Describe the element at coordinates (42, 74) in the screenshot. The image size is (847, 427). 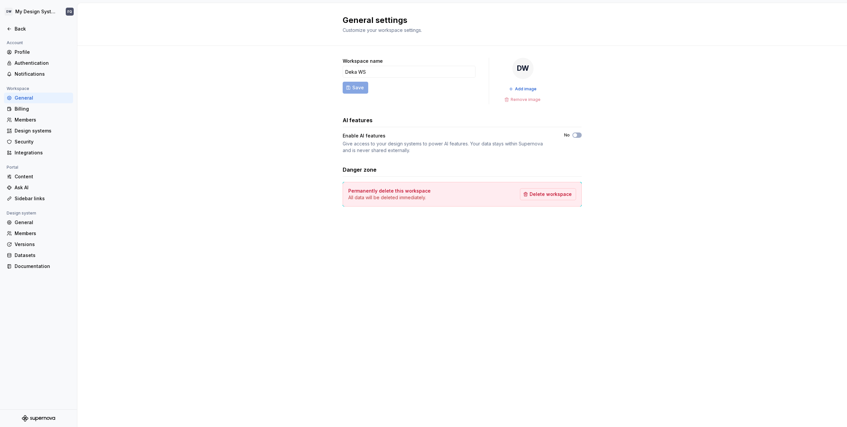
I see `div: Notifications` at that location.